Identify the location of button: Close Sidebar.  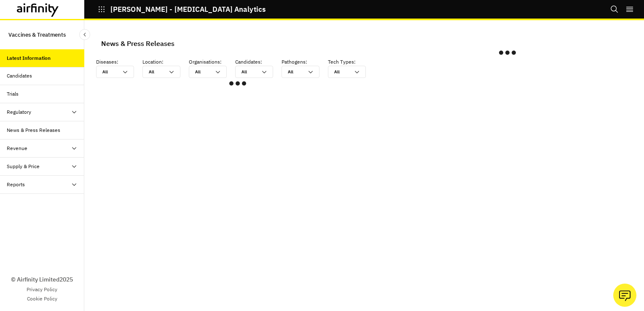
(85, 35).